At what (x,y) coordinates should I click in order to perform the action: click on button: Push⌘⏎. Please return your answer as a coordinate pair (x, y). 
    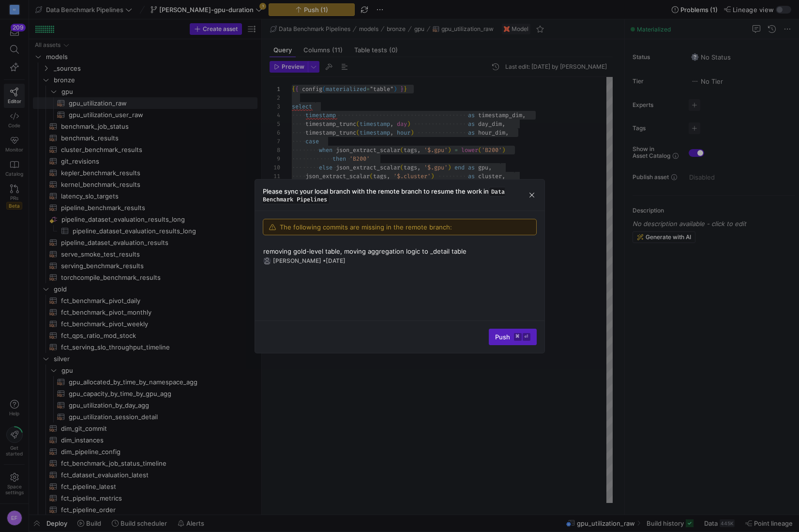
    Looking at the image, I should click on (513, 337).